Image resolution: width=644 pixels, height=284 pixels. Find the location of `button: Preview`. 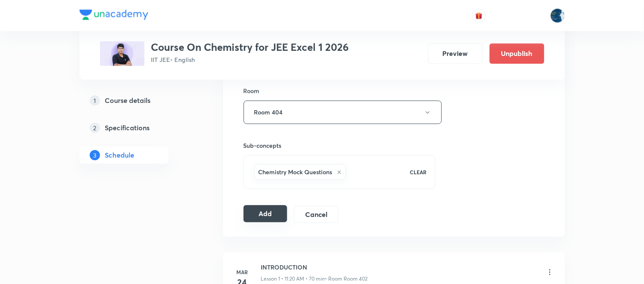

button: Preview is located at coordinates (456, 53).